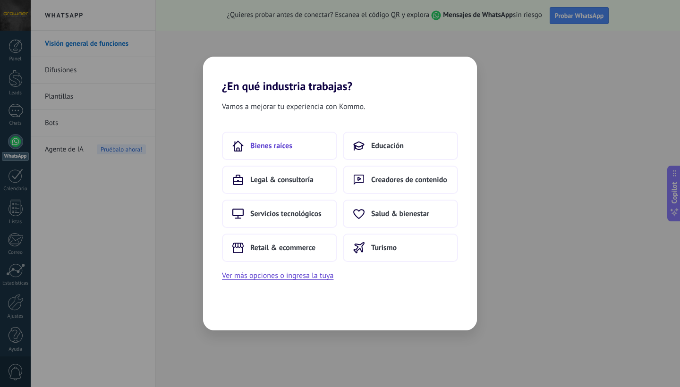  I want to click on span: Vamos a mejorar tu experiencia con Kommo., so click(293, 107).